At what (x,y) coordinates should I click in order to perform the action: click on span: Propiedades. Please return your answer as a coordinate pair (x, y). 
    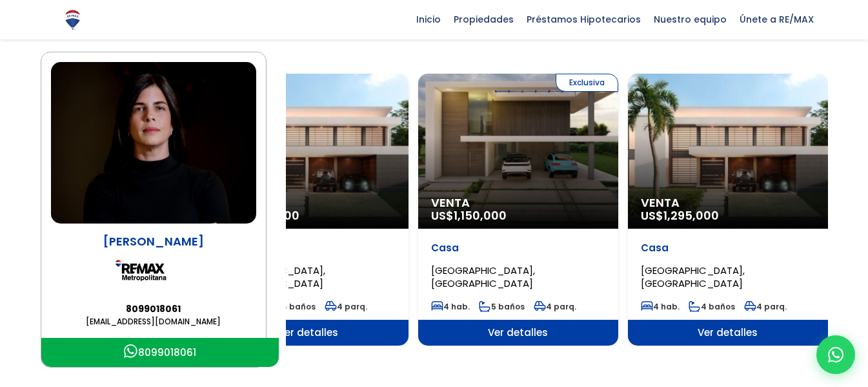
    Looking at the image, I should click on (483, 19).